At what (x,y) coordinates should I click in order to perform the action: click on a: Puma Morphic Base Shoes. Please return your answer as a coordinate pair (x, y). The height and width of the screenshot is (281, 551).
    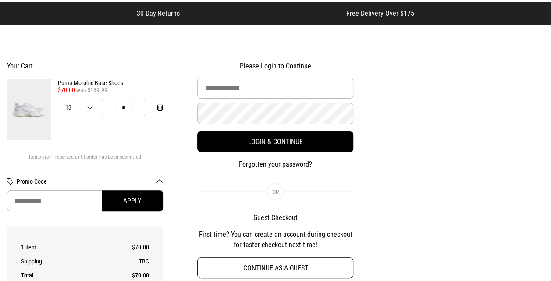
    Looking at the image, I should click on (110, 83).